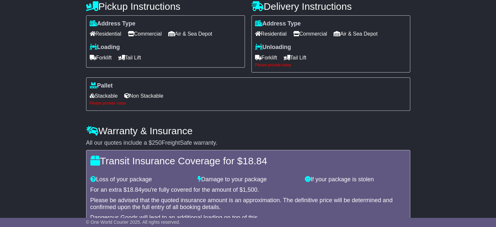 Image resolution: width=496 pixels, height=227 pixels. What do you see at coordinates (165, 6) in the screenshot?
I see `h4: Pickup Instructions` at bounding box center [165, 6].